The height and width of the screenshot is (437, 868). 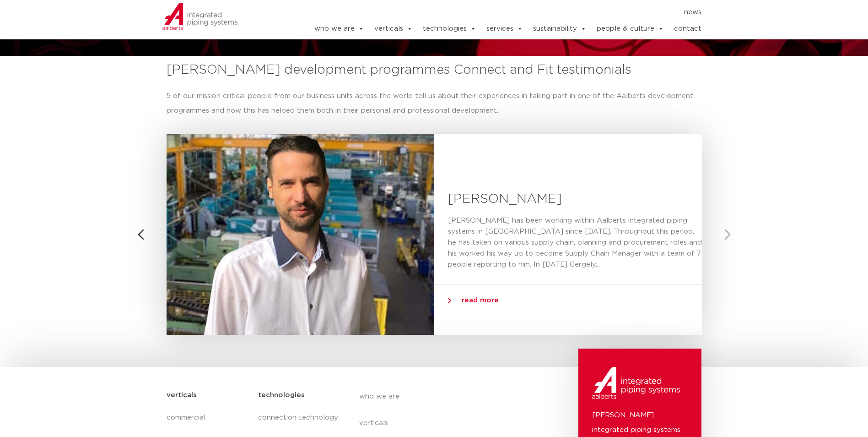 I want to click on span: read more, so click(x=480, y=300).